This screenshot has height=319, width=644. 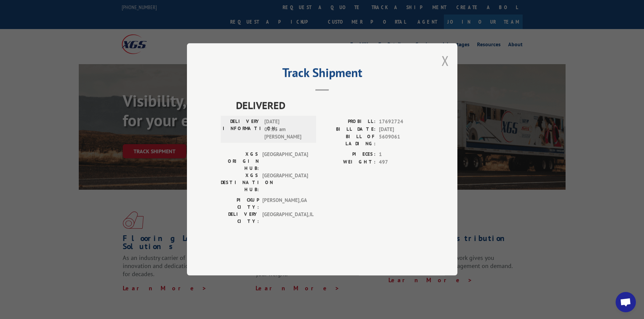 I want to click on h2: Track Shipment, so click(x=322, y=74).